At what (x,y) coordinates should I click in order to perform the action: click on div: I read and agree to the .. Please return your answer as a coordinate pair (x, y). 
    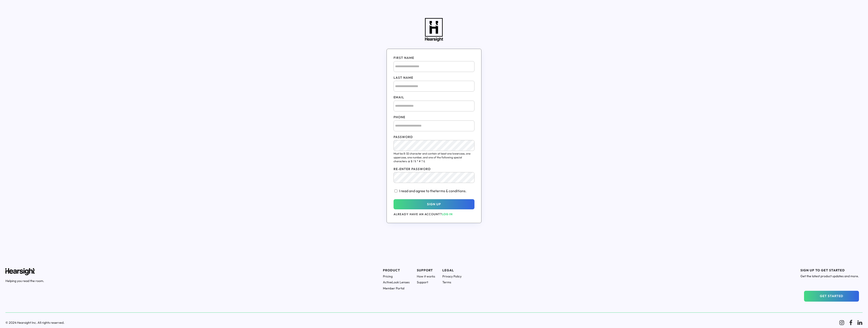
    Looking at the image, I should click on (433, 191).